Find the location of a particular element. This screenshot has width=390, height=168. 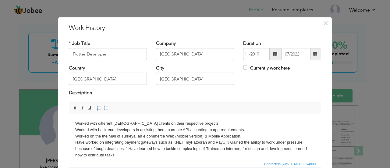

div: Statistics is located at coordinates (290, 164).